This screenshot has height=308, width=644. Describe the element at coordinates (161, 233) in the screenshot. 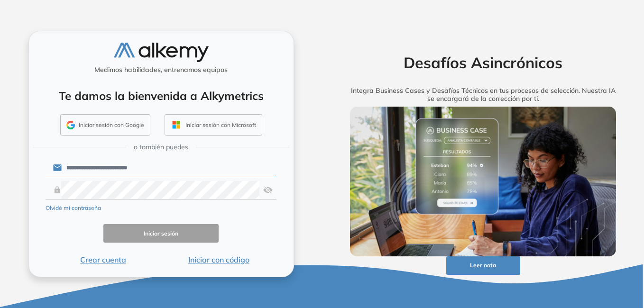

I see `button: Iniciar sesión` at that location.